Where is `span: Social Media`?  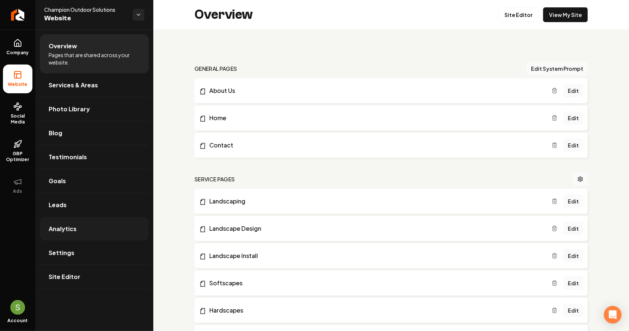 span: Social Media is located at coordinates (18, 119).